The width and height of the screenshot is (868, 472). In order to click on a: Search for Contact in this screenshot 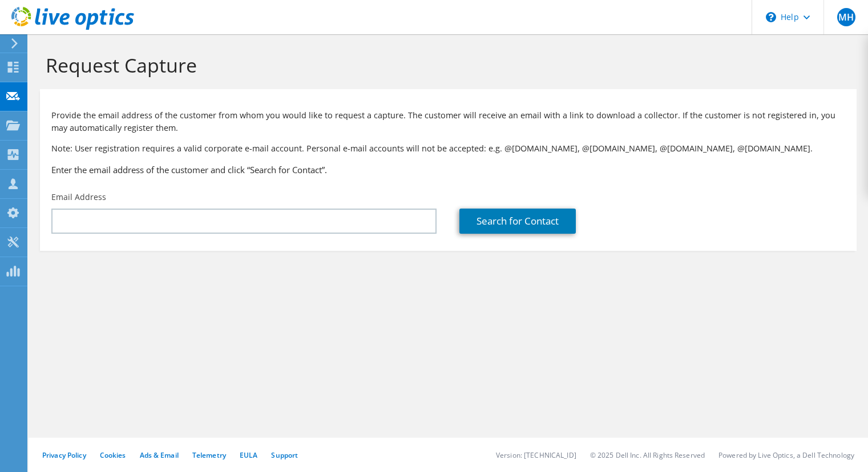, I will do `click(518, 221)`.